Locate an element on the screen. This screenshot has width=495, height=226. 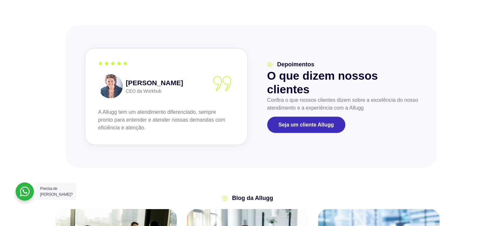
div: Widget de chat is located at coordinates (437, 185).